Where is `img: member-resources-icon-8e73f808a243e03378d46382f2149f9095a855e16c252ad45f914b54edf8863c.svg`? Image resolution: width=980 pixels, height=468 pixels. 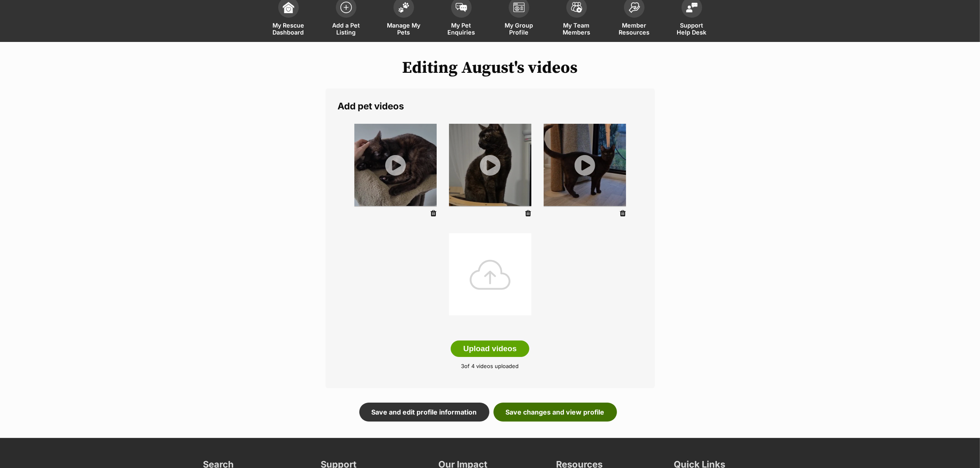 img: member-resources-icon-8e73f808a243e03378d46382f2149f9095a855e16c252ad45f914b54edf8863c.svg is located at coordinates (634, 8).